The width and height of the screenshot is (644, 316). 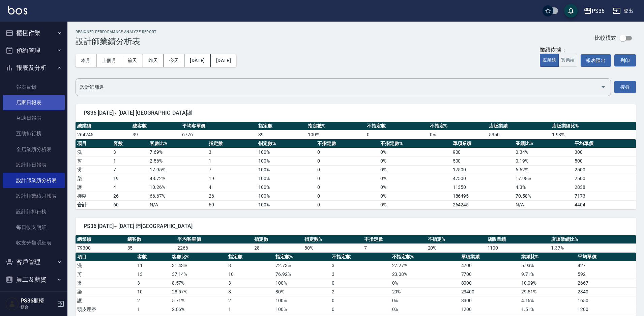 What do you see at coordinates (198, 283) in the screenshot?
I see `td: 8.57 %` at bounding box center [198, 283].